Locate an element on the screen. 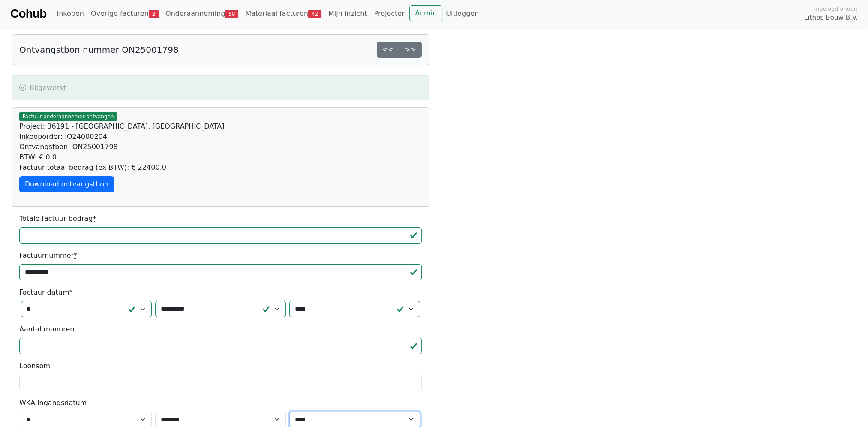  span: 42 is located at coordinates (315, 14).